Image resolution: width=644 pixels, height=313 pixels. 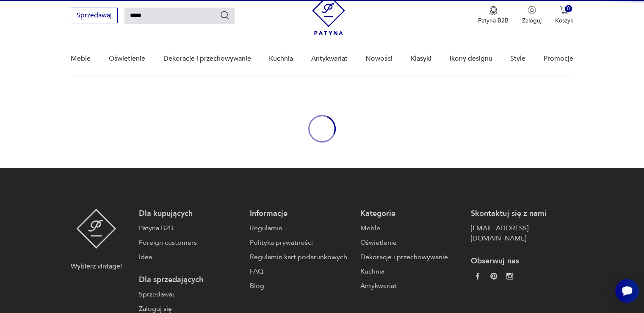 What do you see at coordinates (478, 276) in the screenshot?
I see `img: da9060093f698e4c3cedc1453eec5031.webp` at bounding box center [478, 276].